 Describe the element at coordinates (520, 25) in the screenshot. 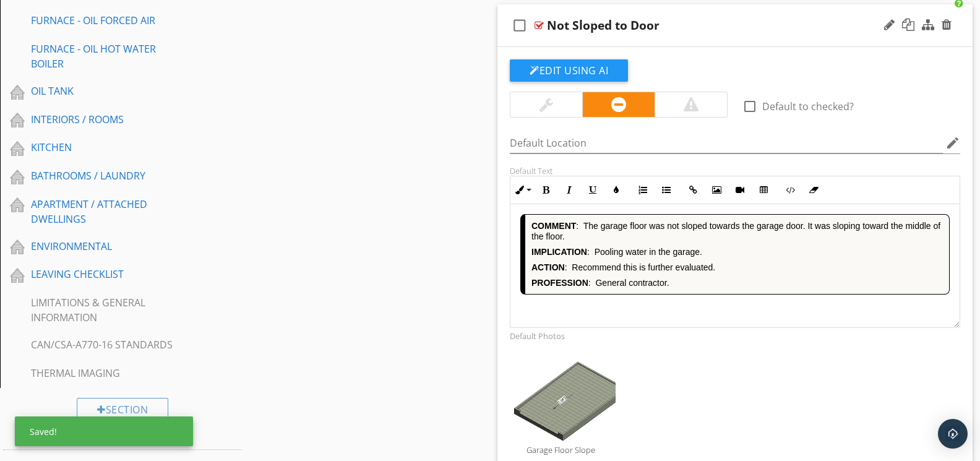

I see `i: check_box_outline_blank` at that location.